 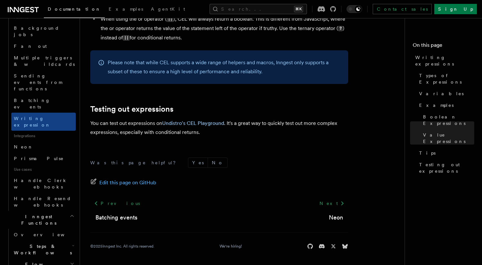 What do you see at coordinates (44, 82) in the screenshot?
I see `a: Sending events from functions` at bounding box center [44, 82].